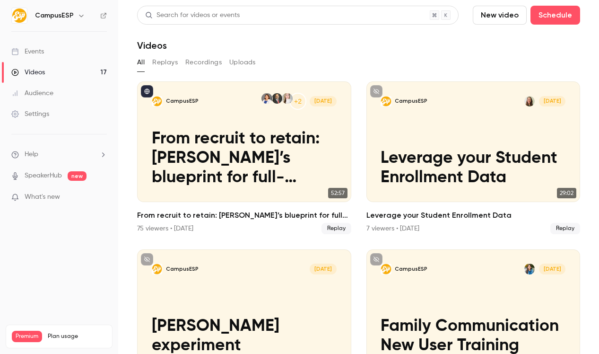  I want to click on div: Audience, so click(32, 93).